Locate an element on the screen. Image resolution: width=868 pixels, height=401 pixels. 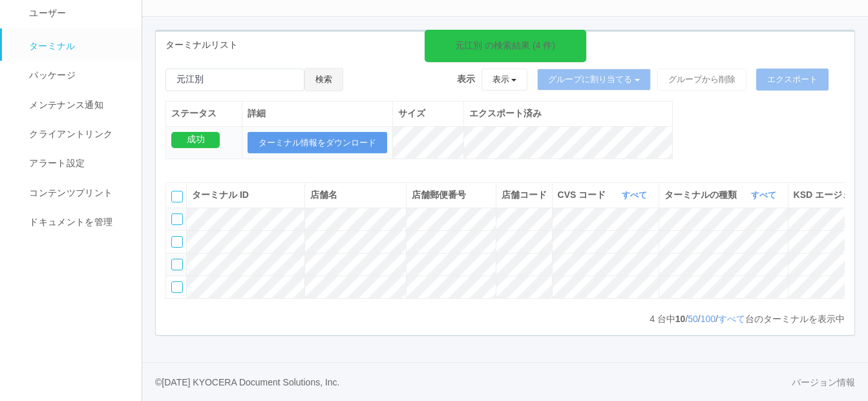
button: エクスポート is located at coordinates (792, 80).